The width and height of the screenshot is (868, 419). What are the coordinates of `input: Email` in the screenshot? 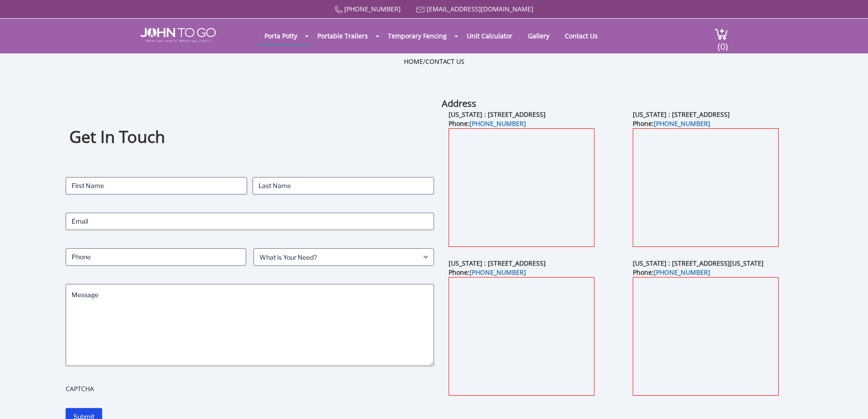 It's located at (250, 221).